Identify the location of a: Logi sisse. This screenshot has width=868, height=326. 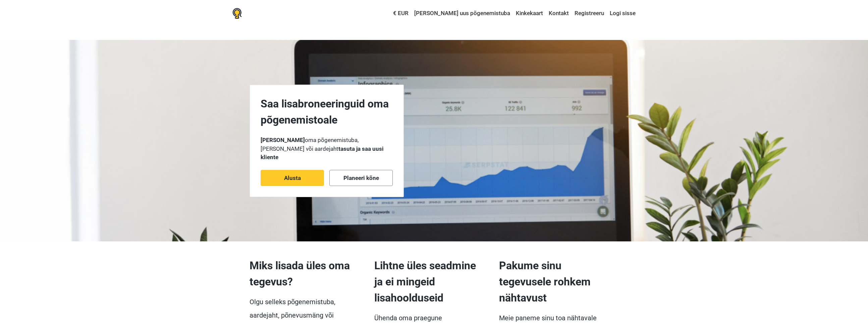
(622, 13).